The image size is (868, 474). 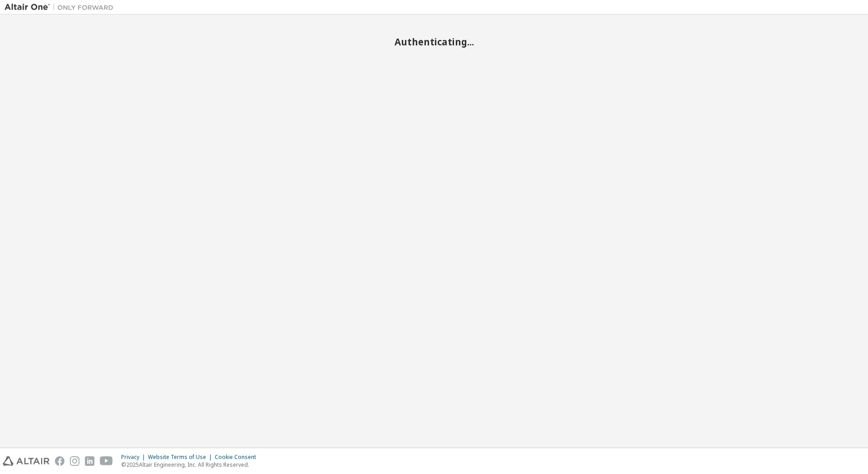 What do you see at coordinates (106, 461) in the screenshot?
I see `img: youtube.svg` at bounding box center [106, 461].